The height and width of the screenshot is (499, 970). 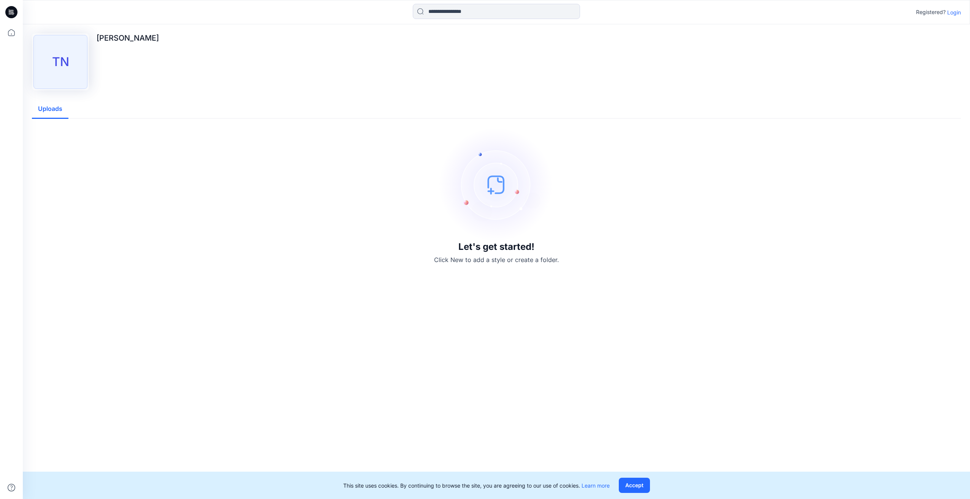 What do you see at coordinates (50, 109) in the screenshot?
I see `button: Uploads` at bounding box center [50, 109].